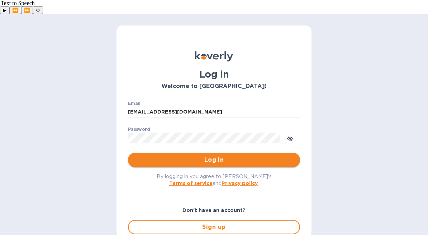  Describe the element at coordinates (27, 10) in the screenshot. I see `button: Forward` at that location.